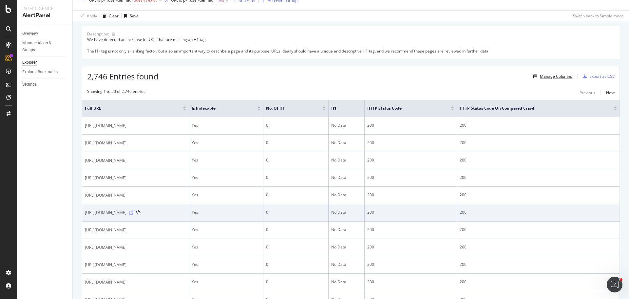 The width and height of the screenshot is (629, 299). I want to click on div: Switch back to Simple mode, so click(599, 16).